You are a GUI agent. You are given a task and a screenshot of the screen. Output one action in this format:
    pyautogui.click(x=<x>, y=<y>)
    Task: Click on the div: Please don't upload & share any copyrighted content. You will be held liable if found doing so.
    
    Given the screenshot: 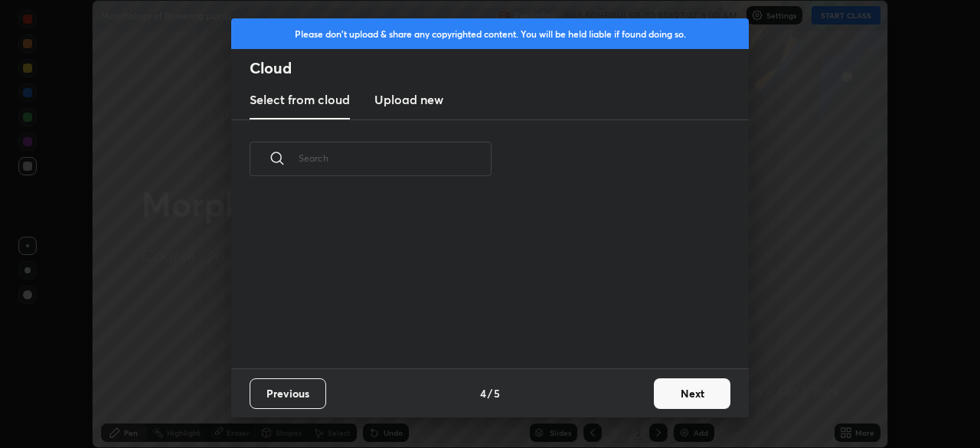 What is the action you would take?
    pyautogui.click(x=490, y=34)
    